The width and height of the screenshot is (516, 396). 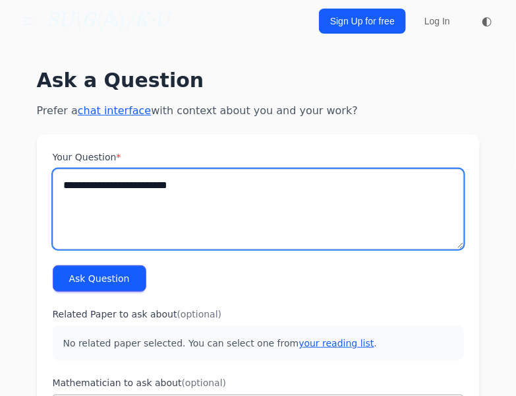 What do you see at coordinates (100, 278) in the screenshot?
I see `button: Ask Question` at bounding box center [100, 278].